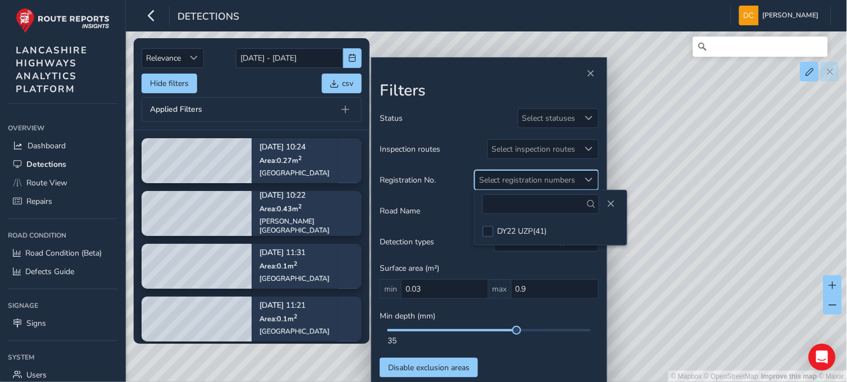 Image resolution: width=847 pixels, height=382 pixels. What do you see at coordinates (62, 183) in the screenshot?
I see `a: Route View` at bounding box center [62, 183].